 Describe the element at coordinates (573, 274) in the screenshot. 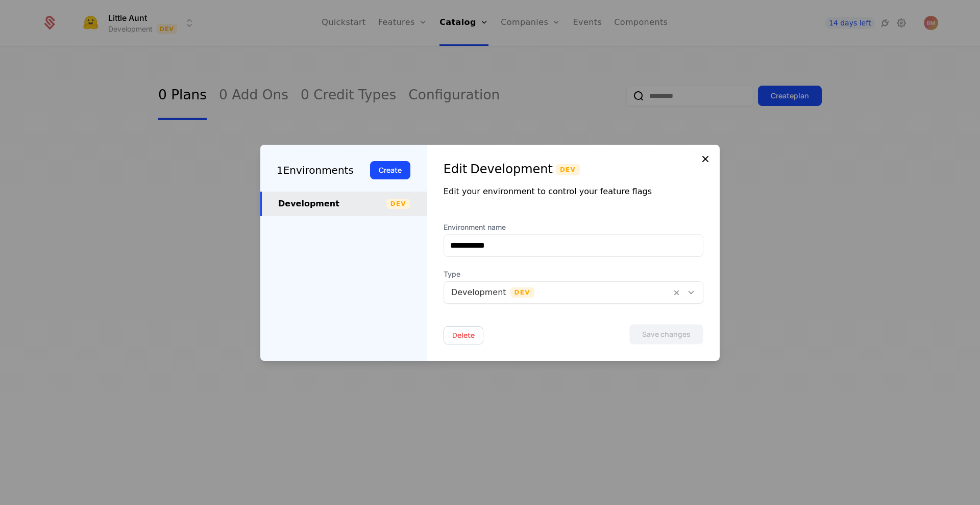

I see `span: Type` at that location.